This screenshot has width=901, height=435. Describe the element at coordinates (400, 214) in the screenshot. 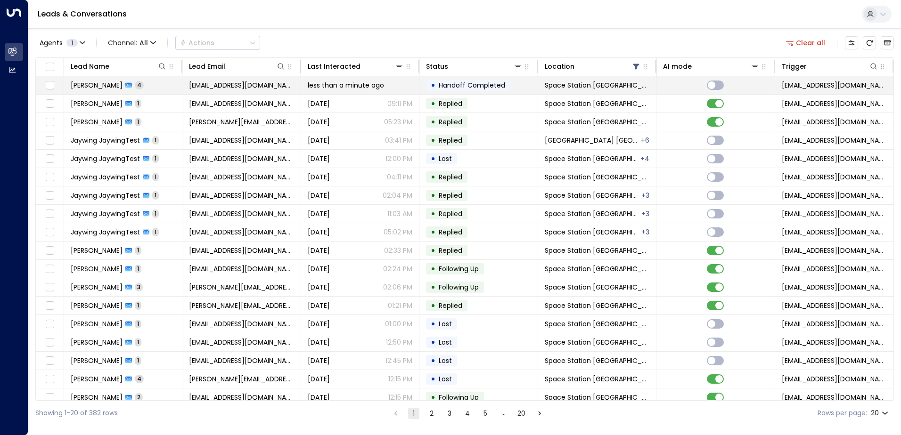

I see `p: 11:03 AM` at that location.